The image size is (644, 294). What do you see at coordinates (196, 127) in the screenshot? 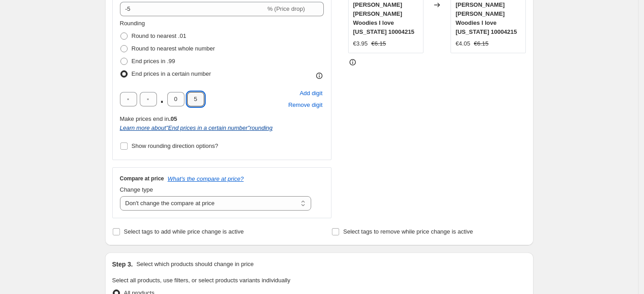
I see `i: Learn more about " End prices in a certain number " rounding` at bounding box center [196, 127].